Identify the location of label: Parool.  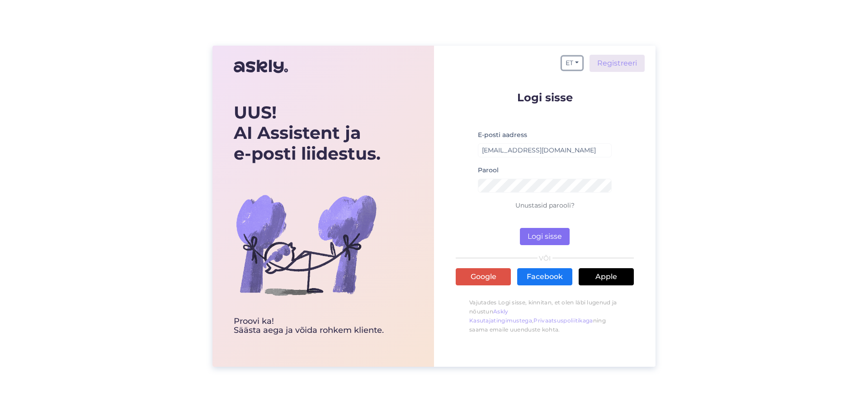
(488, 170).